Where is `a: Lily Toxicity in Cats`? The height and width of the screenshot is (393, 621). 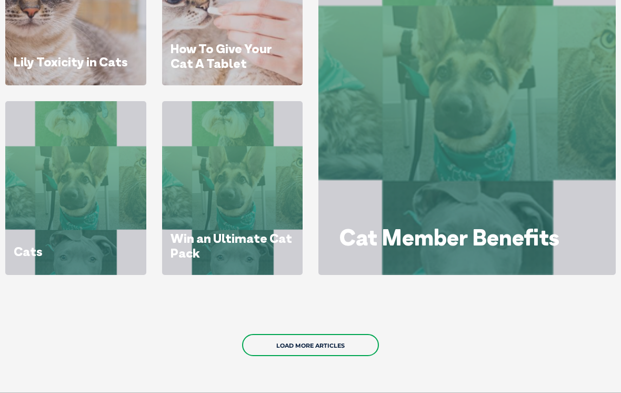 a: Lily Toxicity in Cats is located at coordinates (71, 62).